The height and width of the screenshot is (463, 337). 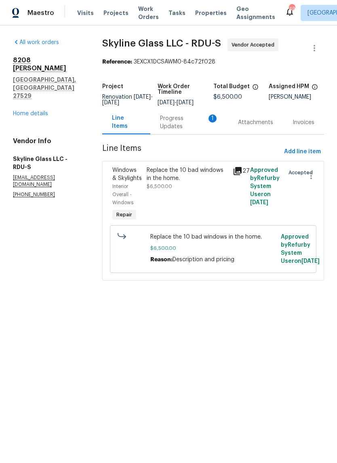 I want to click on span: Repair, so click(x=124, y=215).